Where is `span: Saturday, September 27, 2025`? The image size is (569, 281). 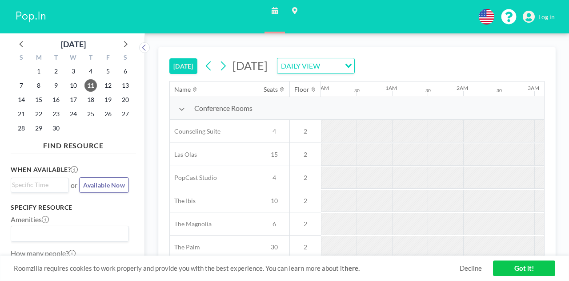
span: Saturday, September 27, 2025 is located at coordinates (125, 114).